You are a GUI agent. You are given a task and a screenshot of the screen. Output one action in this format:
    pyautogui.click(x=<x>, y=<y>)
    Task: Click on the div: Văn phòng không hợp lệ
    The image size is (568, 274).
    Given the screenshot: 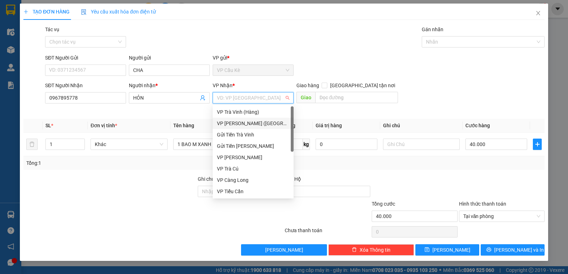 What is the action you would take?
    pyautogui.click(x=253, y=108)
    